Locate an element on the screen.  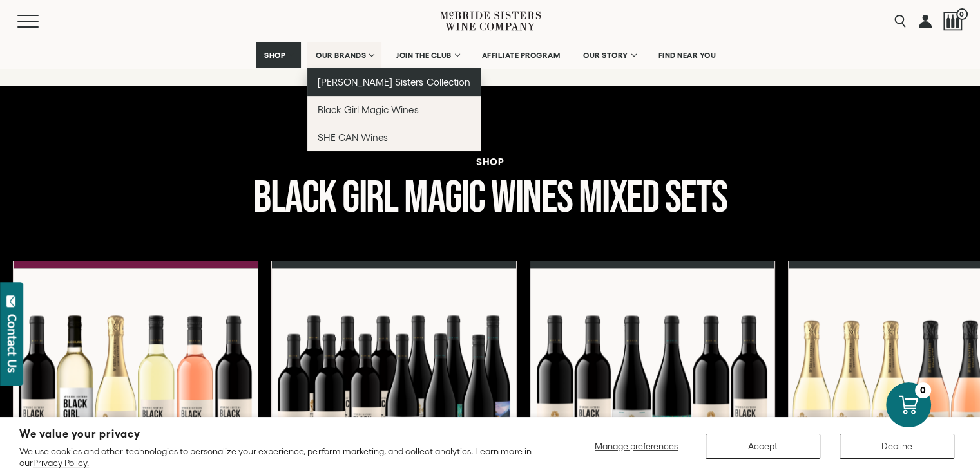
a: Black Girl Magic Wines is located at coordinates (393, 110).